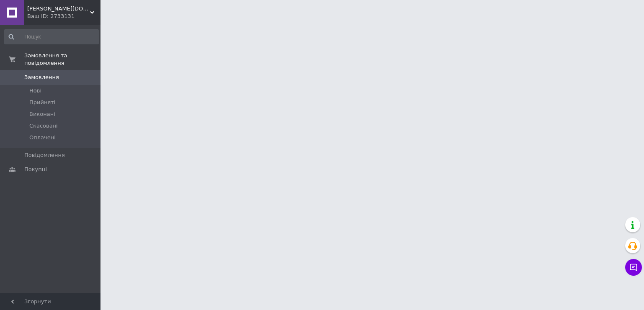  What do you see at coordinates (58, 9) in the screenshot?
I see `span: LETO.UA` at bounding box center [58, 9].